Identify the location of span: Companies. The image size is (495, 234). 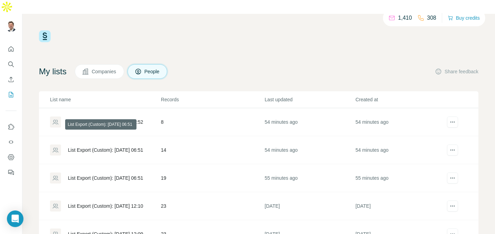
(104, 71).